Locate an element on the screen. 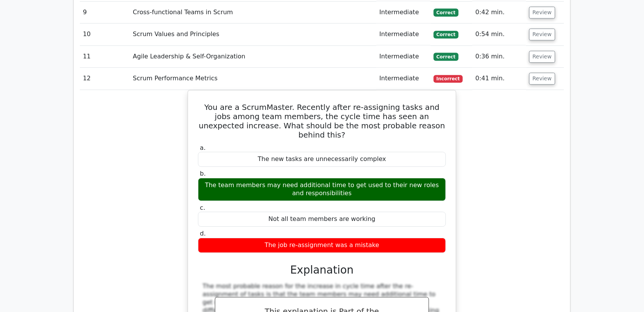 This screenshot has height=312, width=644. div: The team members may need additional time to get used to their new roles and responsibilities is located at coordinates (322, 189).